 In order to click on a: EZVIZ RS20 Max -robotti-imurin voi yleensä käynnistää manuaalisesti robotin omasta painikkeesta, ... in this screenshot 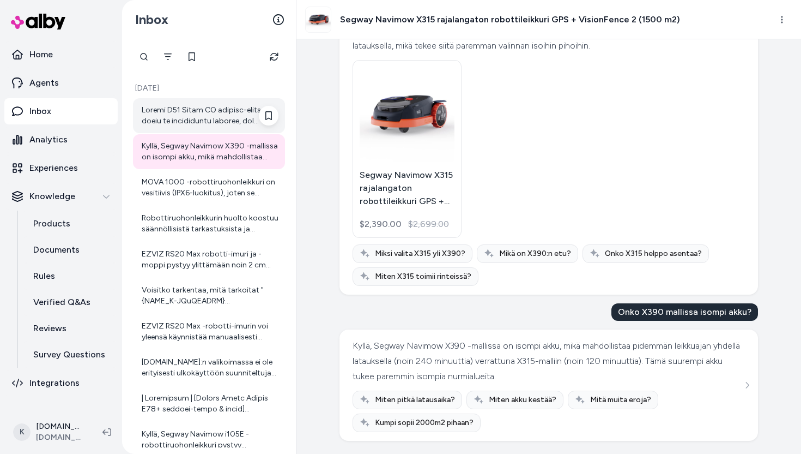, I will do `click(209, 331)`.